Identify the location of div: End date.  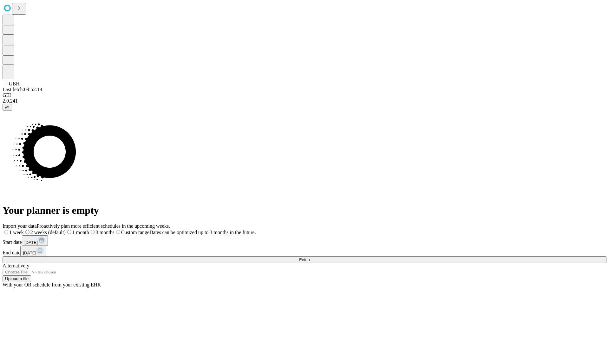
(305, 251).